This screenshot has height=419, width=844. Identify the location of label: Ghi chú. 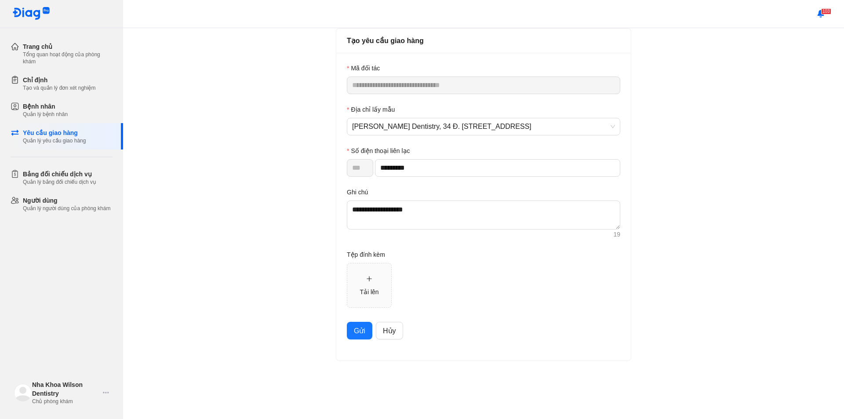
(357, 192).